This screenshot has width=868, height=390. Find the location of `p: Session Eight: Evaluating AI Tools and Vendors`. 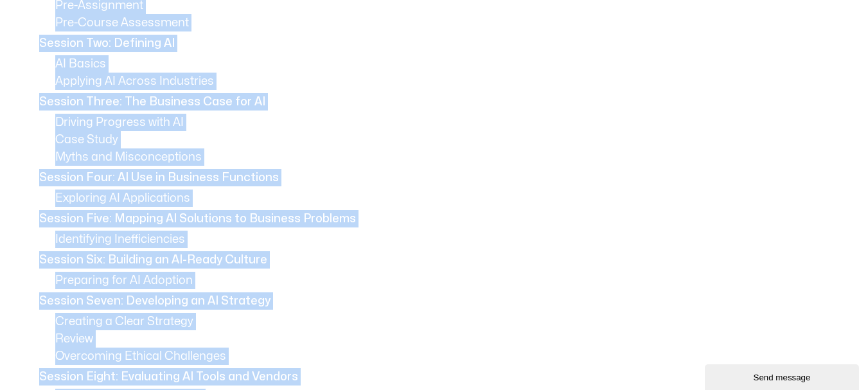

p: Session Eight: Evaluating AI Tools and Vendors is located at coordinates (434, 376).